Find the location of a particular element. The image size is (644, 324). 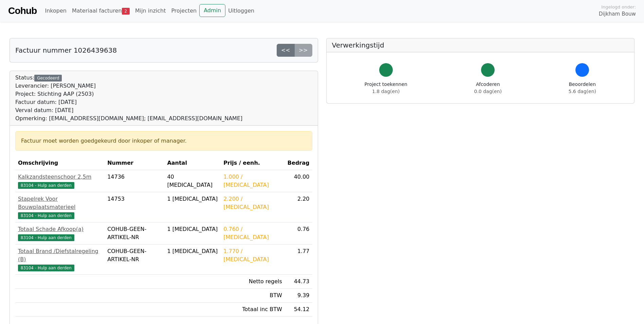

div: Beoordelen is located at coordinates (582, 88).